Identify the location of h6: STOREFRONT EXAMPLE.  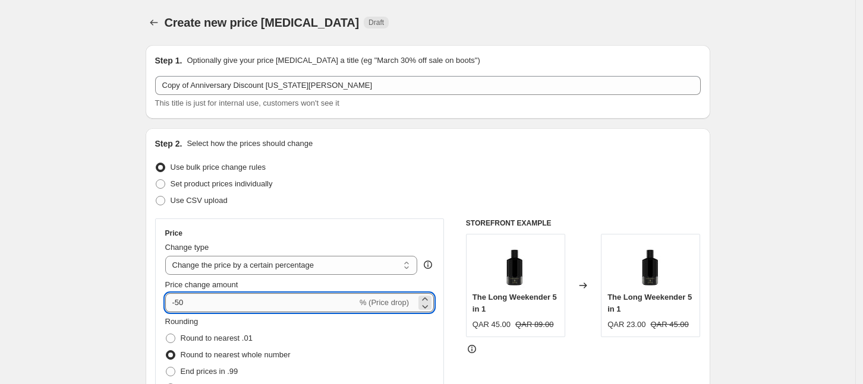
(583, 223).